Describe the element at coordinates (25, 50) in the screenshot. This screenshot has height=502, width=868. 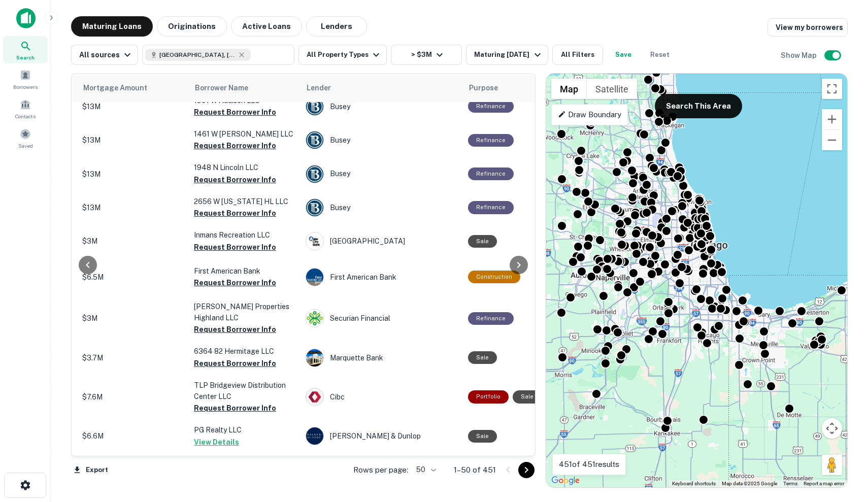
I see `div: Search` at that location.